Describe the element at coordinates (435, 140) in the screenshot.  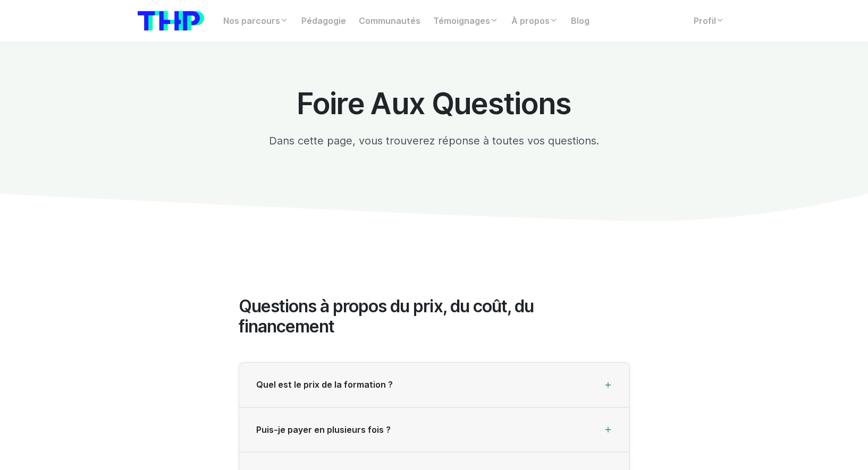
I see `p: Dans cette page, vous trouverez réponse à toutes vos questions.` at that location.